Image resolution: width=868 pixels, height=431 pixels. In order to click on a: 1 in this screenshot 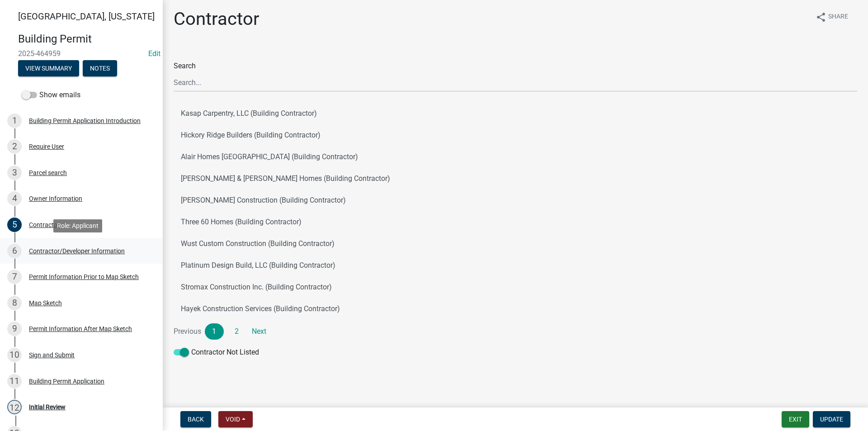, I will do `click(214, 331)`.